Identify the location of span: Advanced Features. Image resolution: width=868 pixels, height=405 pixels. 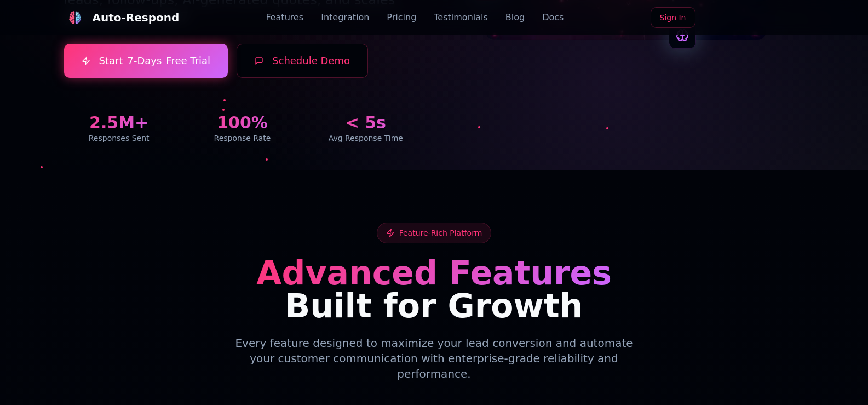
(434, 273).